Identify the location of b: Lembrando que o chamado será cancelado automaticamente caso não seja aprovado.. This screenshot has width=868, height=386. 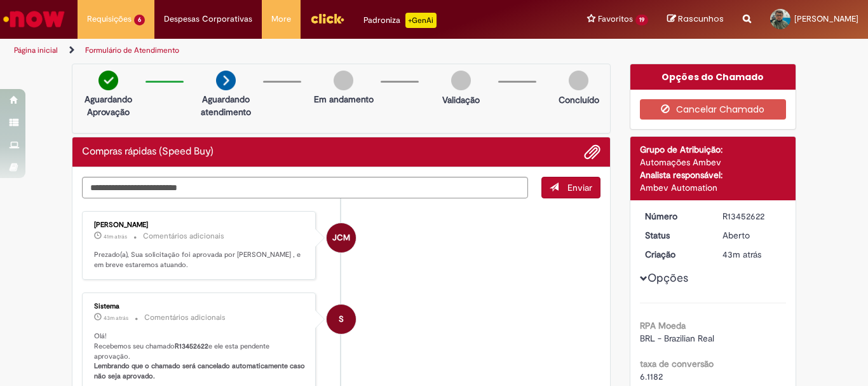
(200, 370).